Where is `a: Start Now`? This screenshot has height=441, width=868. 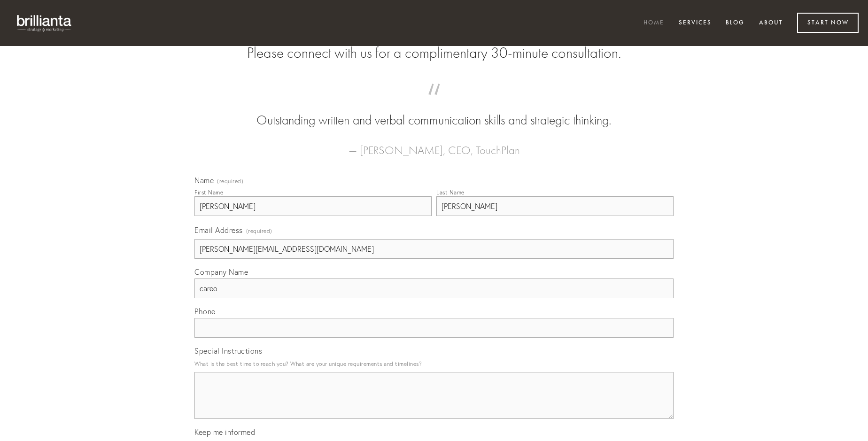 a: Start Now is located at coordinates (828, 22).